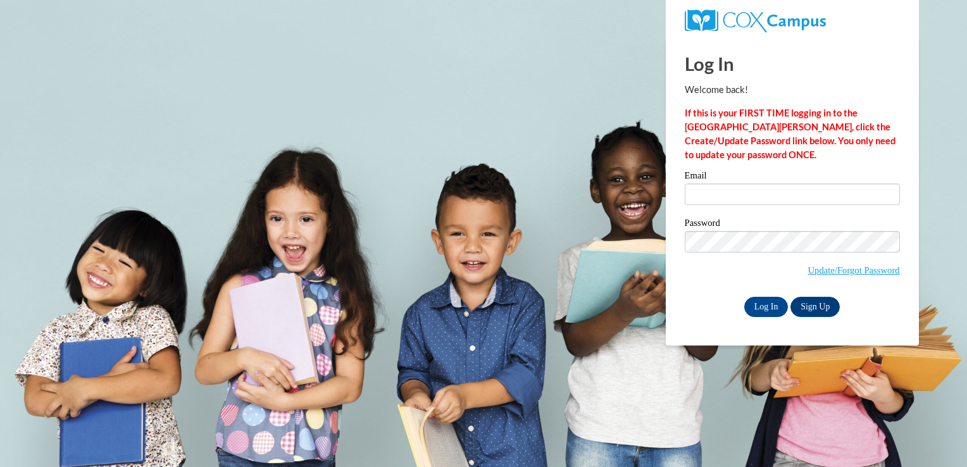 The width and height of the screenshot is (967, 467). I want to click on label: Password, so click(792, 225).